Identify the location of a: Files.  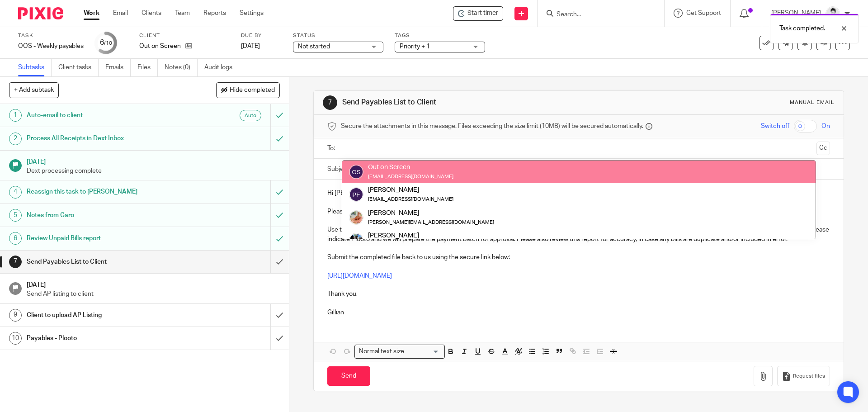
(148, 68).